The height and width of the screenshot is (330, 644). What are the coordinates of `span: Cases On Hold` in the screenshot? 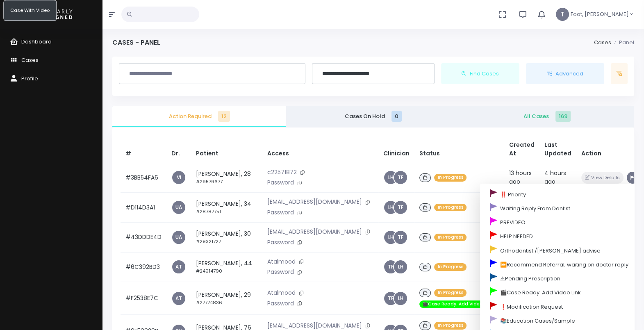 It's located at (373, 116).